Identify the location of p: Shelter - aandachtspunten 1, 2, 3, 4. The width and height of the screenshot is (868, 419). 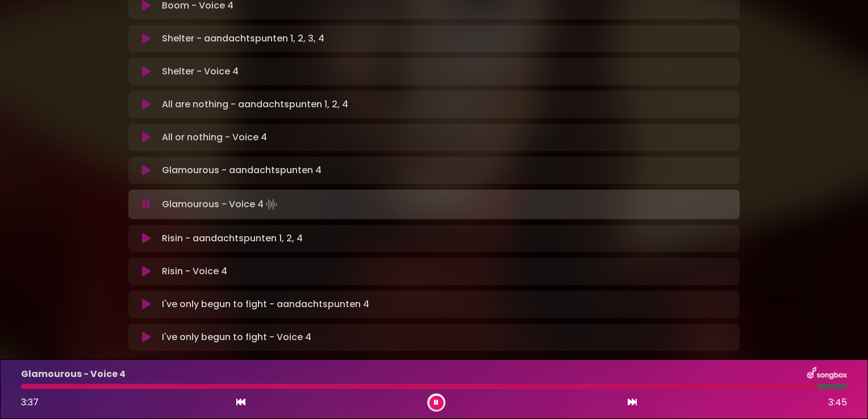
(243, 38).